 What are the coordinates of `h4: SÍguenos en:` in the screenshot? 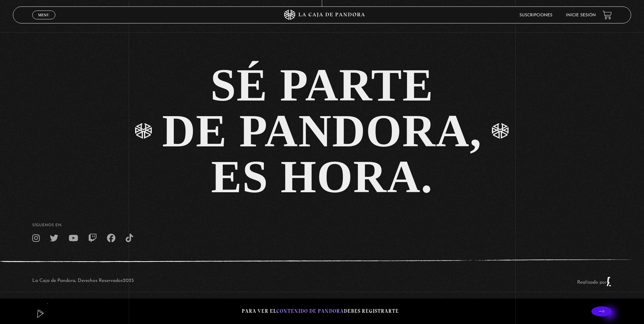 It's located at (322, 225).